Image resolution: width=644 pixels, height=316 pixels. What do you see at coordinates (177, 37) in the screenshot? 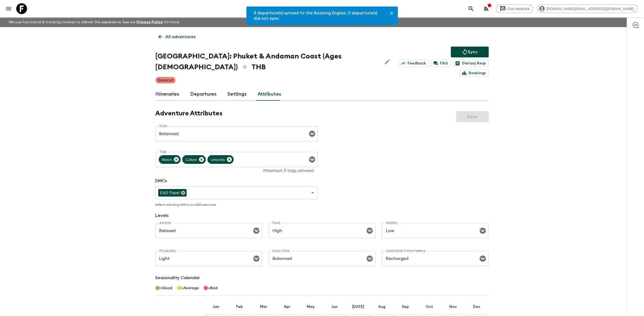
I see `a: All adventures` at bounding box center [177, 37].